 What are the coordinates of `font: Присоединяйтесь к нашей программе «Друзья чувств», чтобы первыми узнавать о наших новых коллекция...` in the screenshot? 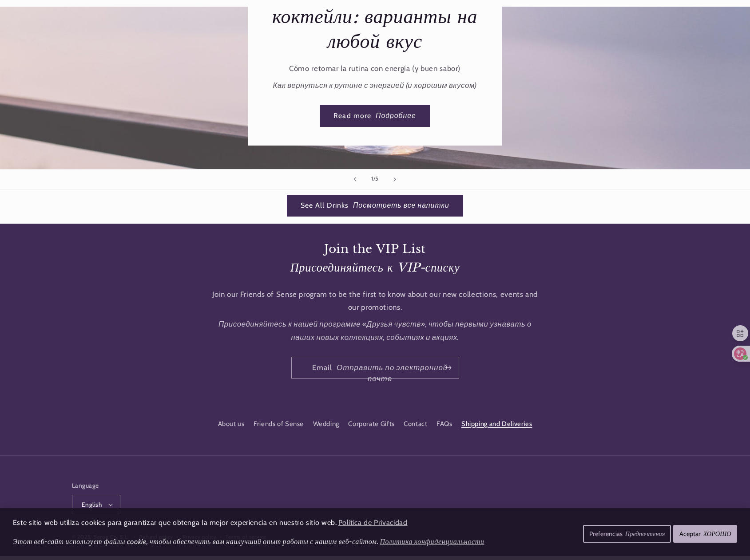 It's located at (375, 331).